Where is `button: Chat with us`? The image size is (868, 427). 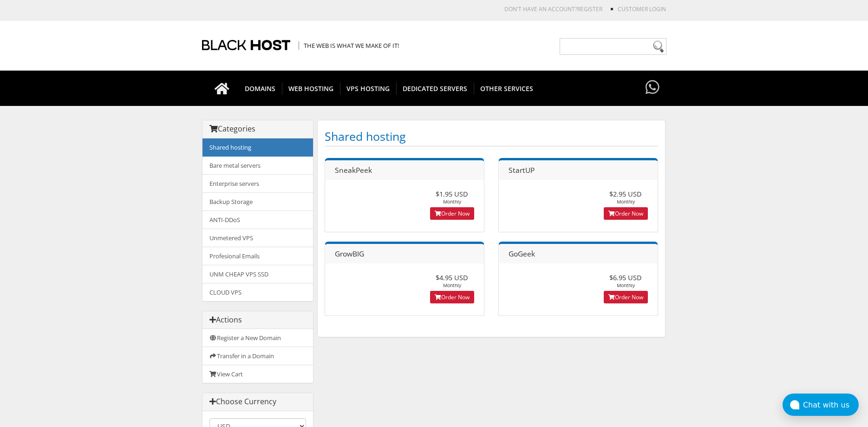 button: Chat with us is located at coordinates (820, 404).